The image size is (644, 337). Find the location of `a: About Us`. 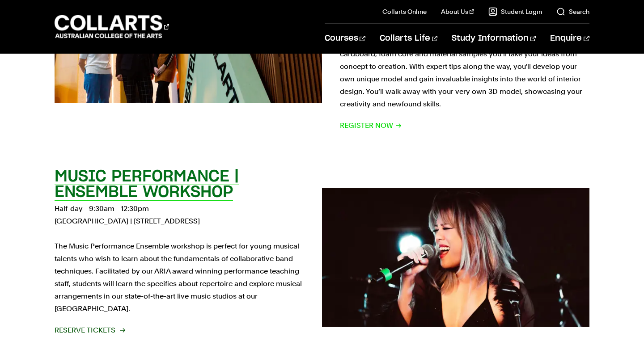

a: About Us is located at coordinates (457, 12).